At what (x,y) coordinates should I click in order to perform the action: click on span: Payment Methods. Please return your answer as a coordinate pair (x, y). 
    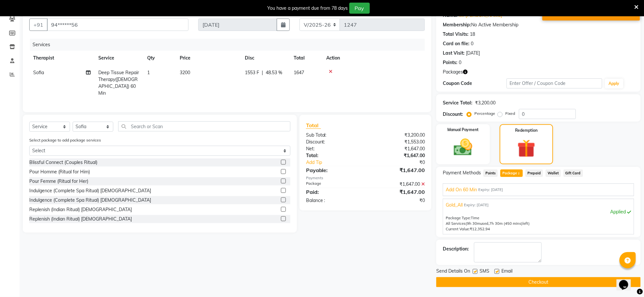
    Looking at the image, I should click on (462, 173).